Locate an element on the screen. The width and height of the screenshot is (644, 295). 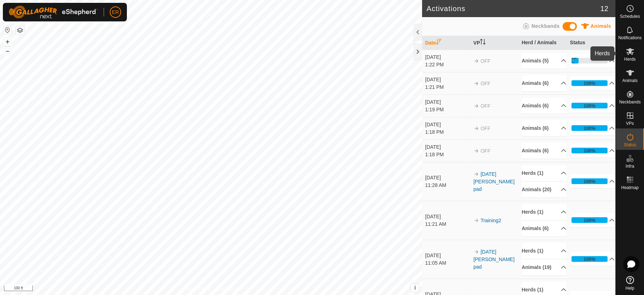
div: 1:19 PM is located at coordinates (447, 109).